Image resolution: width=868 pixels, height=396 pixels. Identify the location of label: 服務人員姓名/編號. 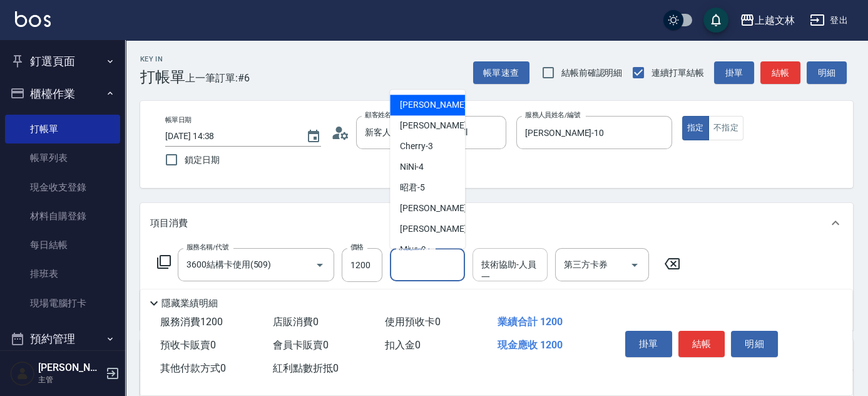
(553, 114).